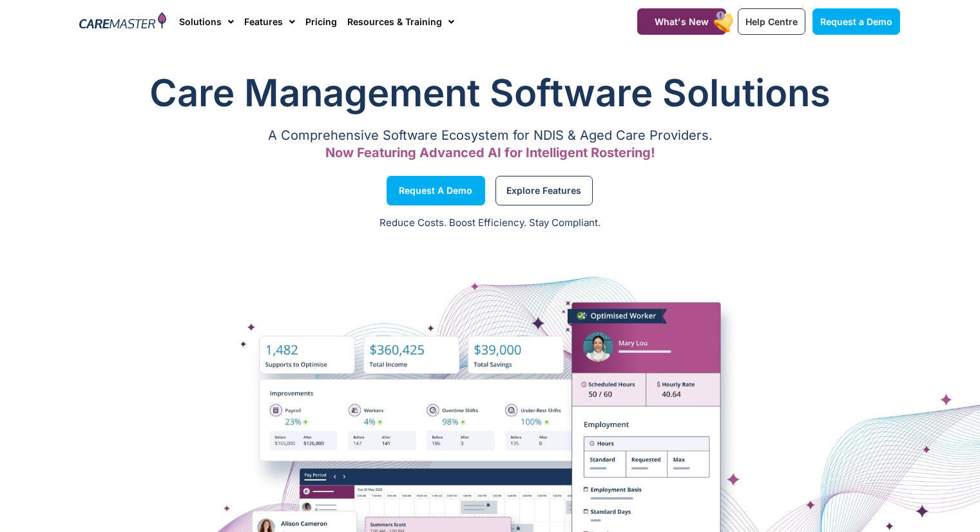  What do you see at coordinates (490, 135) in the screenshot?
I see `p: A Comprehensive Software Ecosystem for NDIS & Aged Care Providers.` at bounding box center [490, 135].